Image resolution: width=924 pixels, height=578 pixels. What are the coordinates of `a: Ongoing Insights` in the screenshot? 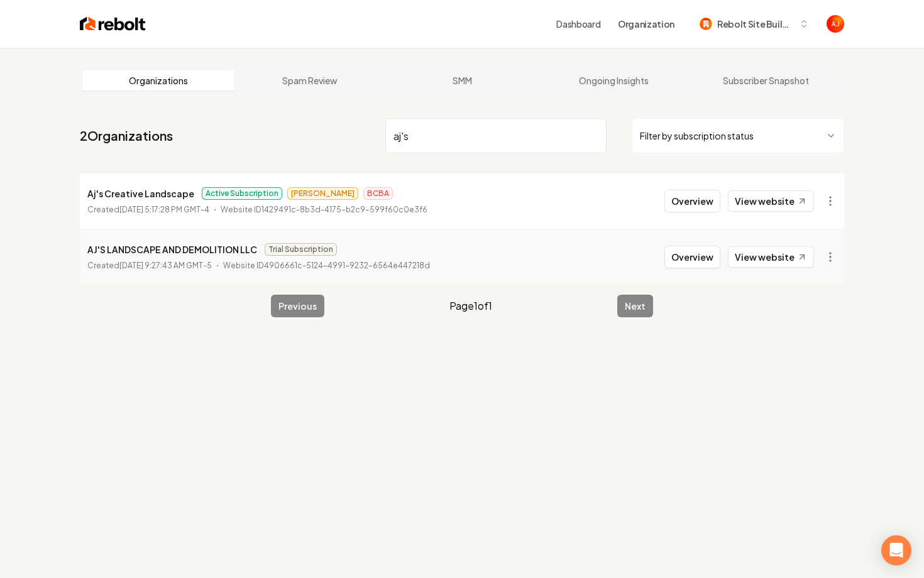 It's located at (614, 80).